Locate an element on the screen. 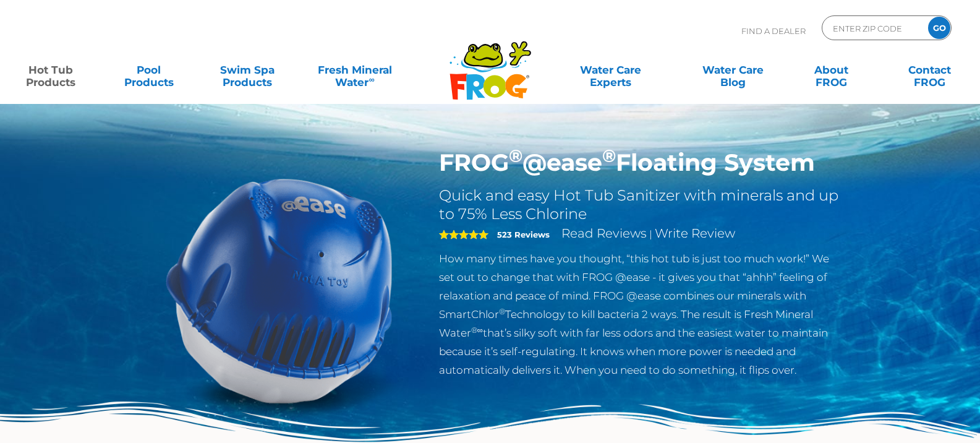  p: How many times have you thought, “this hot tub is just too much work!” We set out to change that ... is located at coordinates (641, 314).